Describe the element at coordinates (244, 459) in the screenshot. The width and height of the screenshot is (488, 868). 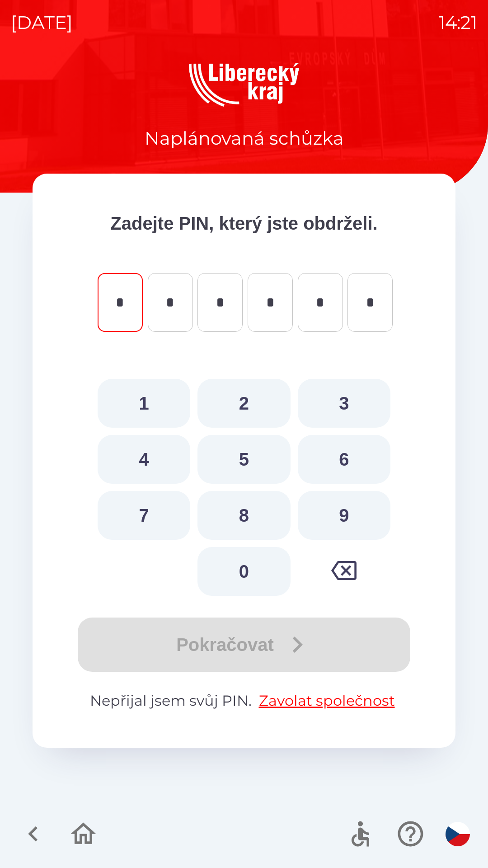
I see `button: 5` at that location.